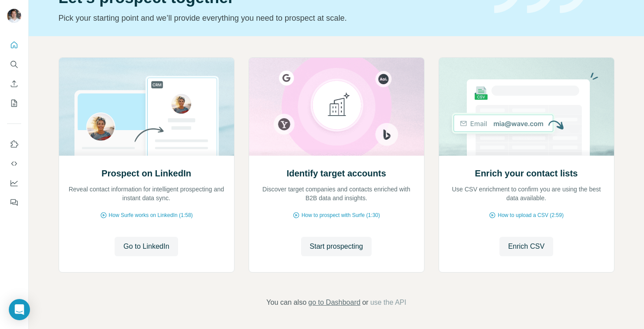 This screenshot has width=644, height=329. What do you see at coordinates (151, 215) in the screenshot?
I see `span: How Surfe works on LinkedIn (1:58)` at bounding box center [151, 215].